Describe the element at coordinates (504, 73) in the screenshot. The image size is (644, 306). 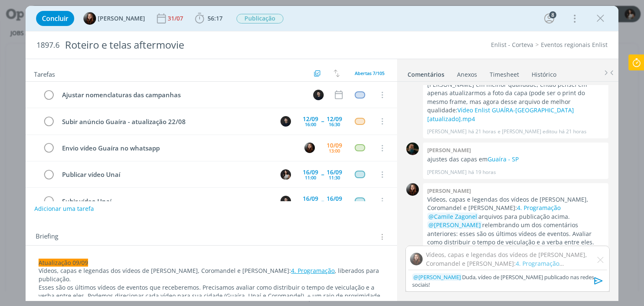
I see `a: Timesheet` at that location.